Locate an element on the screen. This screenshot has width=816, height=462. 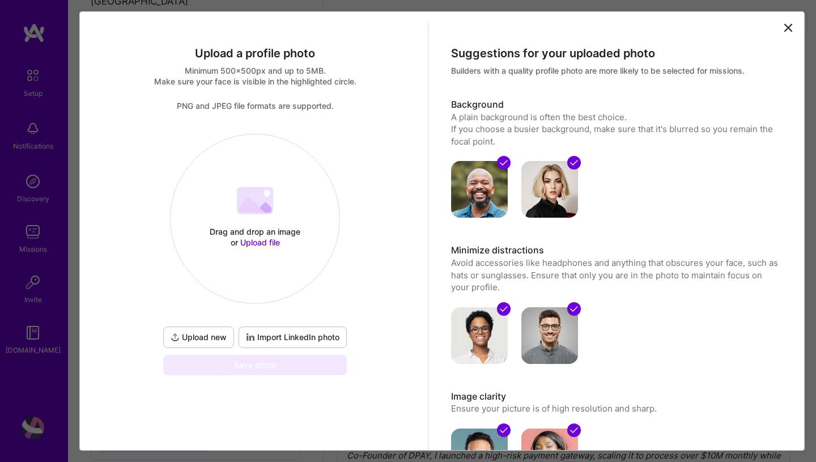
div: Drag and drop an image or Upload fileUpload newImport LinkedIn photoSave photo is located at coordinates (255, 254).